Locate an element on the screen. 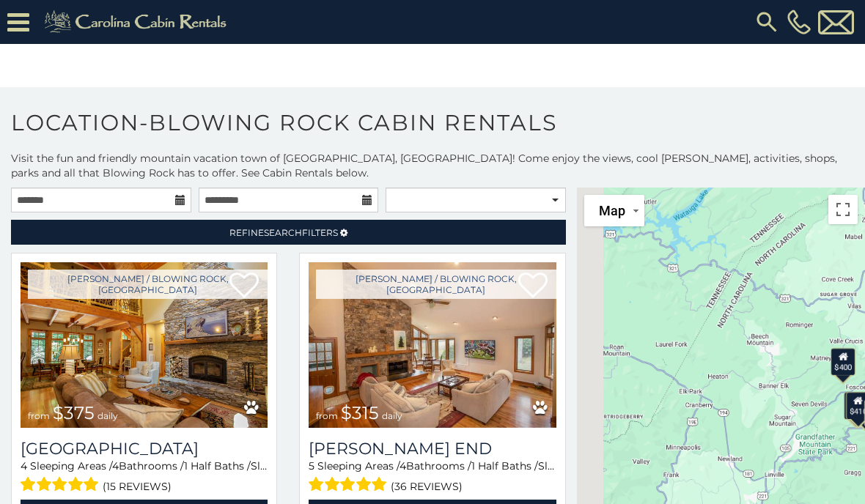 The height and width of the screenshot is (504, 865). img: 1714397922_thumbnail.jpeg is located at coordinates (144, 345).